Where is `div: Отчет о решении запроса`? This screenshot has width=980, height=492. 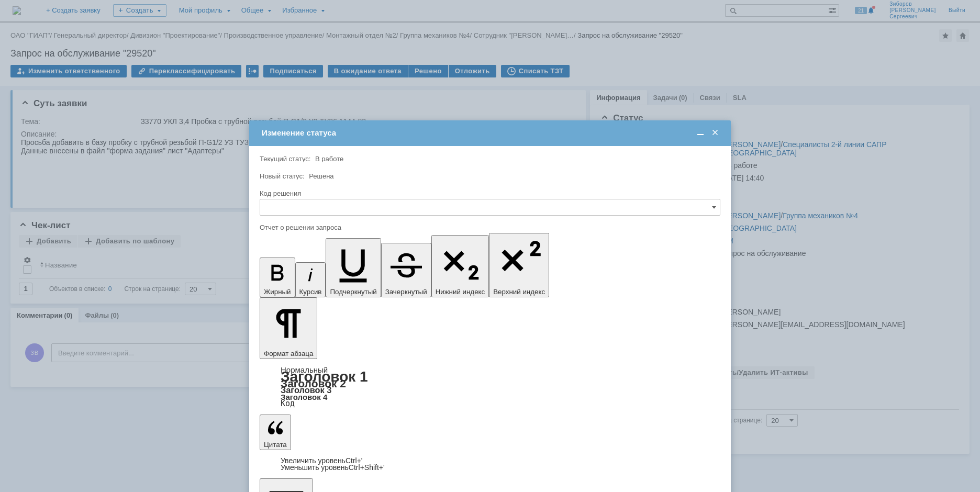
div: Отчет о решении запроса is located at coordinates (489, 227).